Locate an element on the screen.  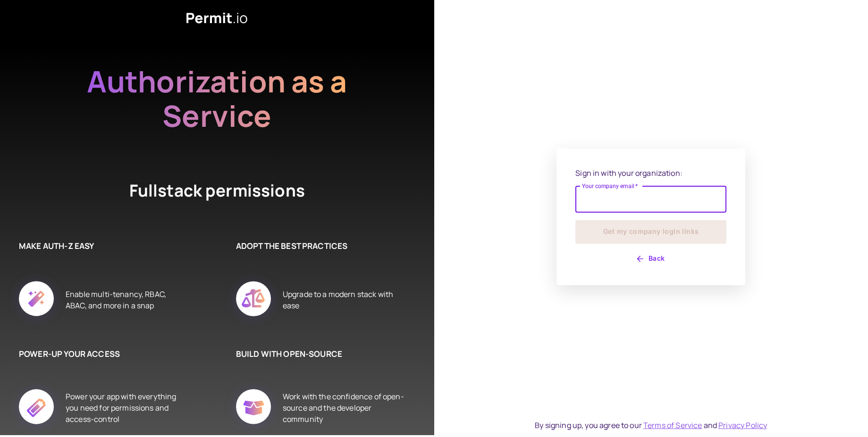
a: Privacy Policy is located at coordinates (743, 426).